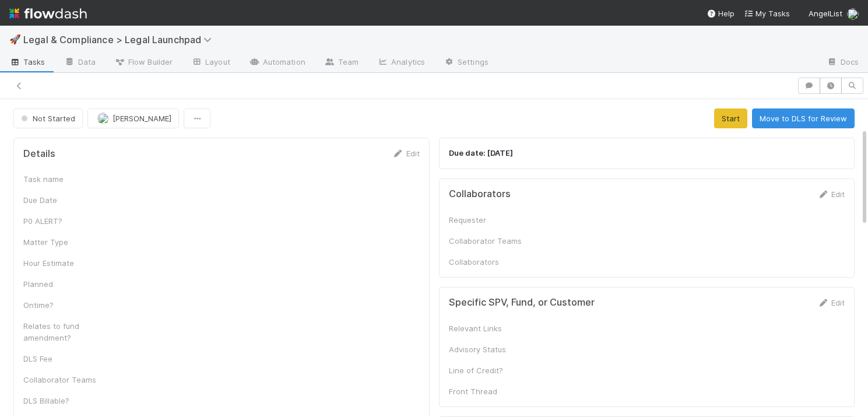 The height and width of the screenshot is (417, 868). What do you see at coordinates (67, 305) in the screenshot?
I see `div: Ontime?` at bounding box center [67, 305].